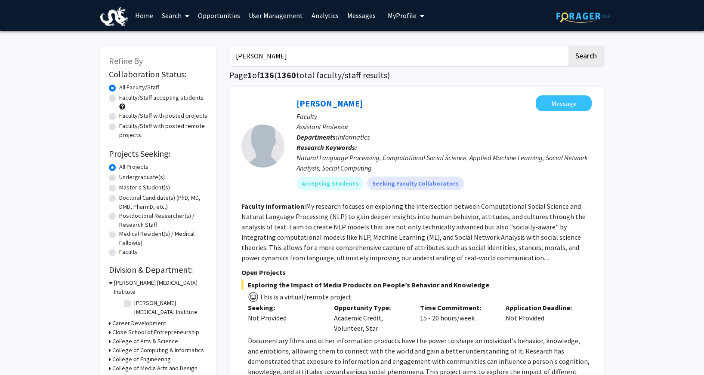  What do you see at coordinates (542, 308) in the screenshot?
I see `p: Application Deadline:` at bounding box center [542, 308].